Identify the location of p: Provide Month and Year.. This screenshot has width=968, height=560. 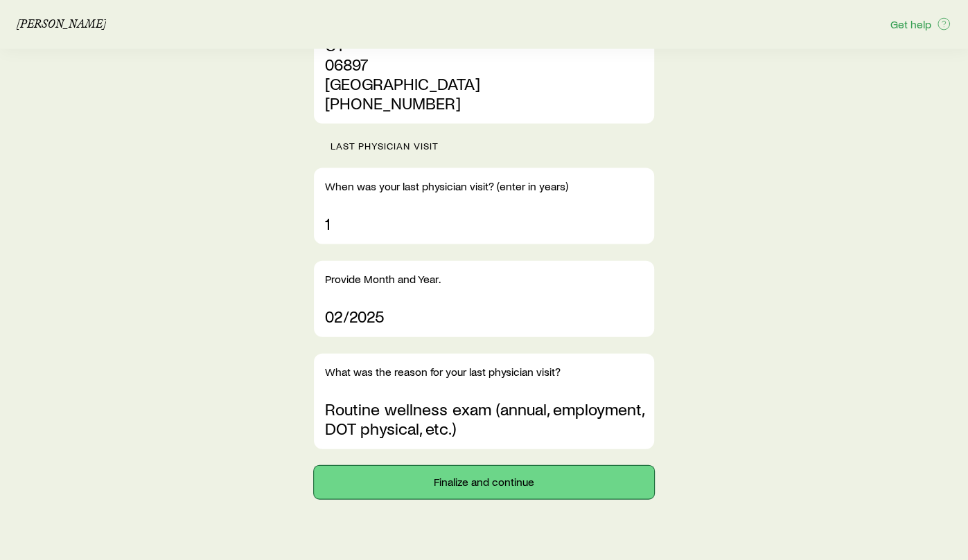
(383, 281).